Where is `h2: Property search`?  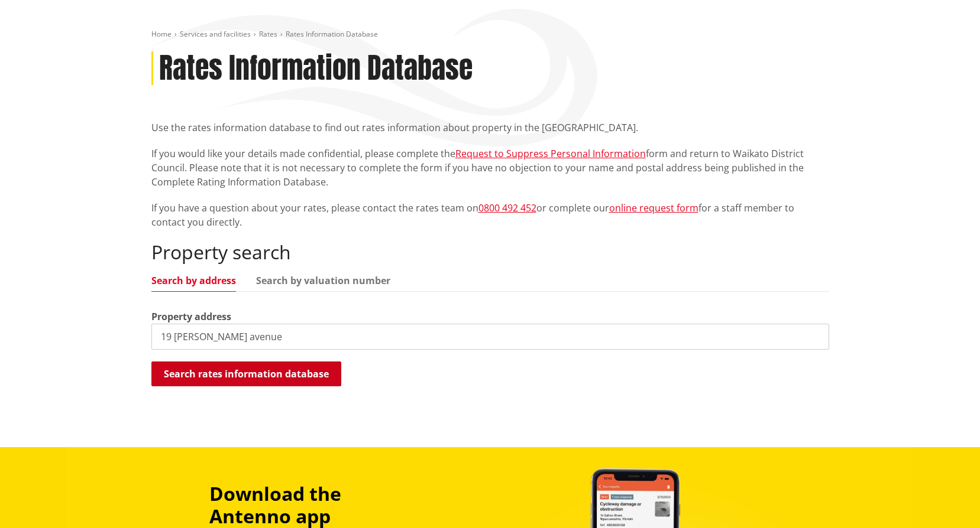 h2: Property search is located at coordinates (490, 252).